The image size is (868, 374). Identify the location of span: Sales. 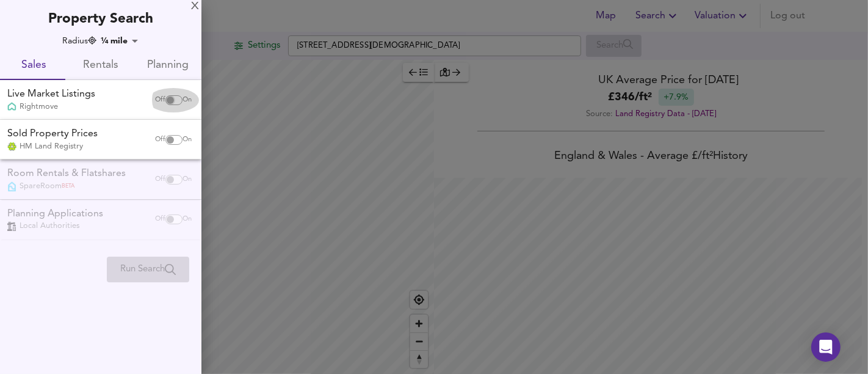
(33, 65).